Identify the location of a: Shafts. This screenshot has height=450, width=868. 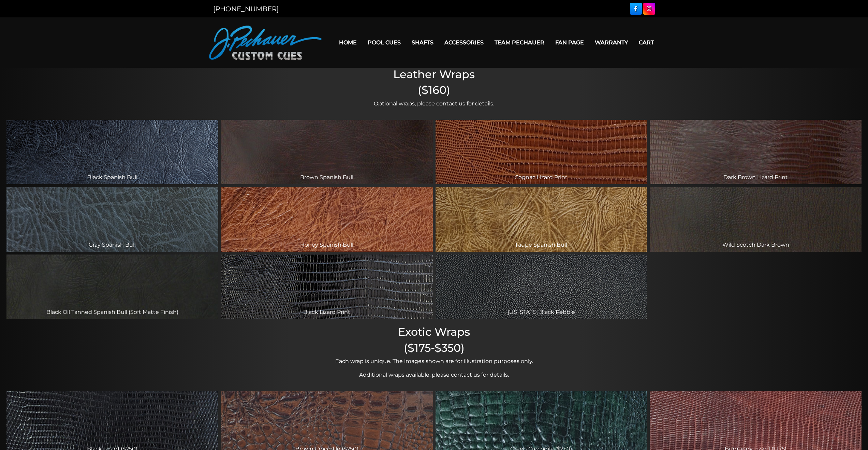
(422, 42).